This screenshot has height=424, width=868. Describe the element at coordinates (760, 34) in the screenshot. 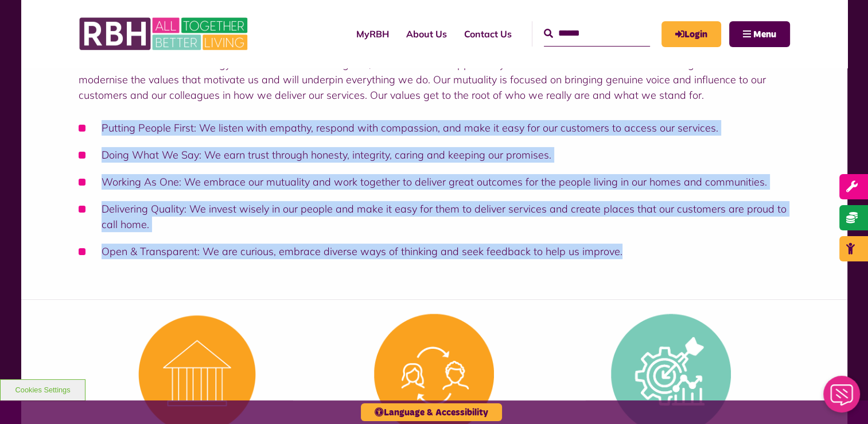

I see `button: Navigation` at that location.